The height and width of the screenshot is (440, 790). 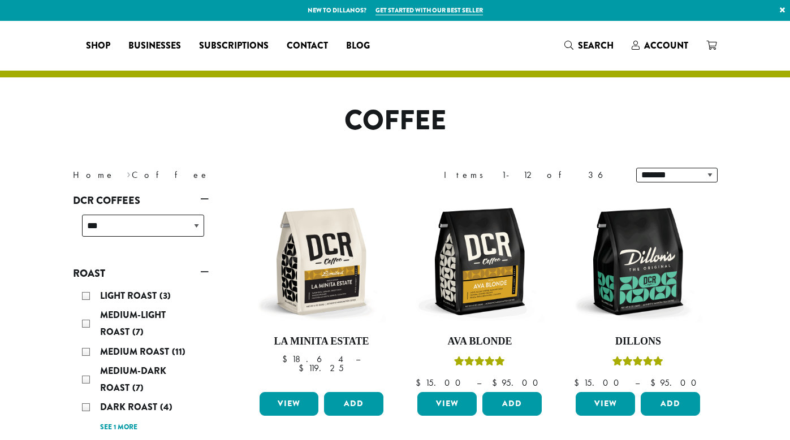 What do you see at coordinates (179, 352) in the screenshot?
I see `span: (11)` at bounding box center [179, 352].